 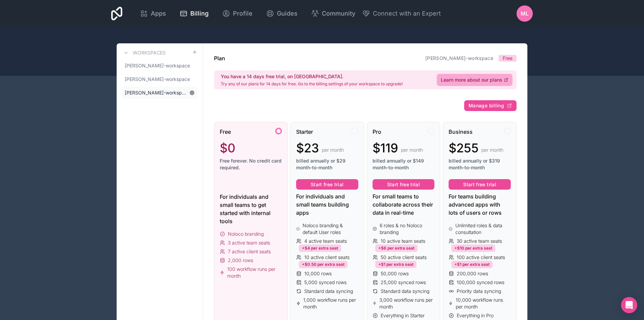 What do you see at coordinates (327, 257) in the screenshot?
I see `span: 10 active client seats` at bounding box center [327, 257].